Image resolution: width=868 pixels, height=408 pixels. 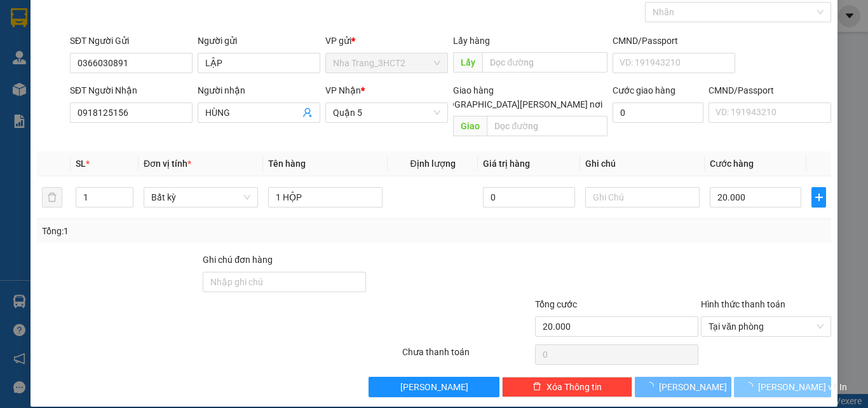 I want to click on span: Đơn vị tính, so click(x=167, y=163).